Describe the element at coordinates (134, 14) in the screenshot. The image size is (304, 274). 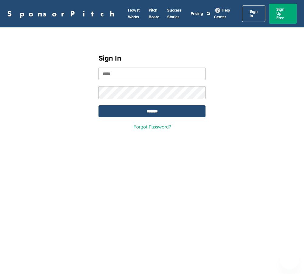
I see `a: How It Works` at that location.